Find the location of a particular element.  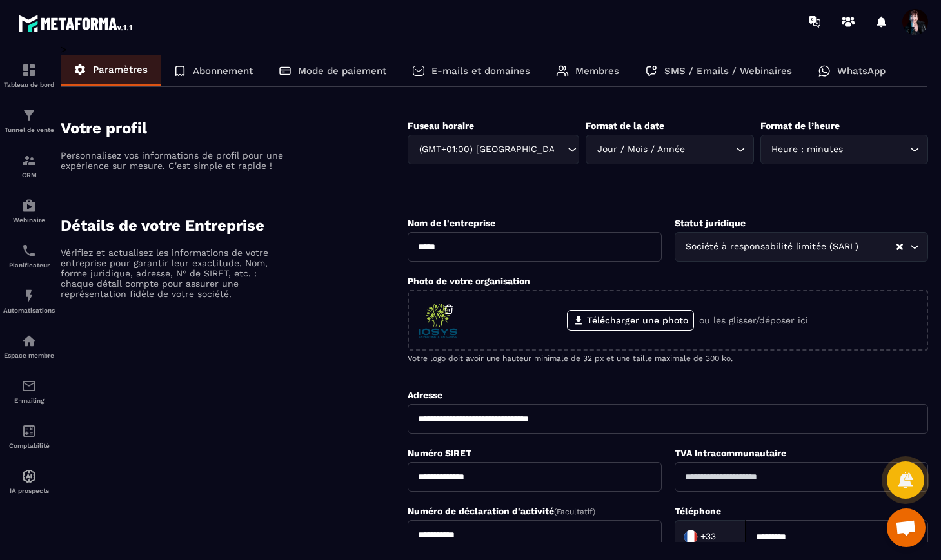

label: Numéro de déclaration d'activité is located at coordinates (501, 511).